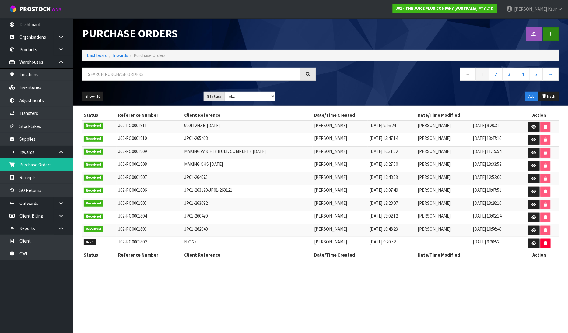  What do you see at coordinates (97, 55) in the screenshot?
I see `a: Dashboard` at bounding box center [97, 55].